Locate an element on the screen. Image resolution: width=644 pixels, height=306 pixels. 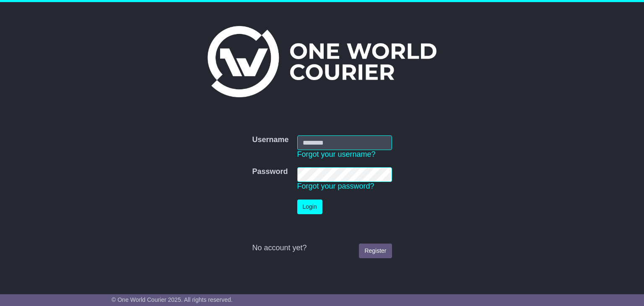
div: No account yet? is located at coordinates (322, 248).